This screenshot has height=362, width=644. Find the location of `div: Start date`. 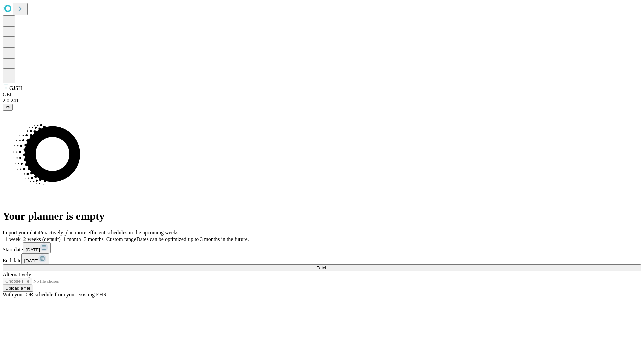

div: Start date is located at coordinates (322, 248).